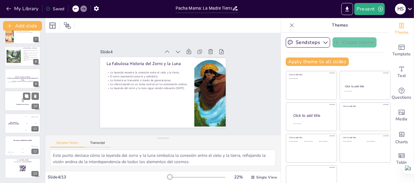  What do you see at coordinates (30, 53) in the screenshot?
I see `p: La crisis ambiental exige una revisión de prácticas.` at bounding box center [30, 53].